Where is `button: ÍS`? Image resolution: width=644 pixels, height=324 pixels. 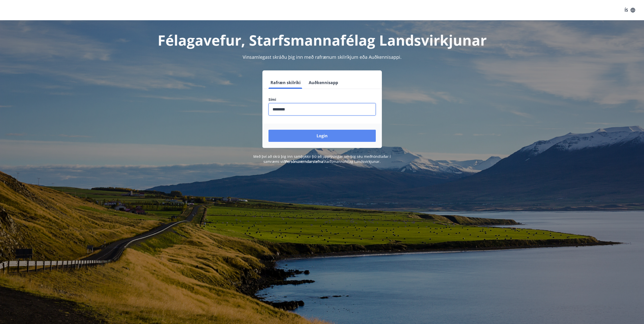
button: ÍS is located at coordinates (630, 10).